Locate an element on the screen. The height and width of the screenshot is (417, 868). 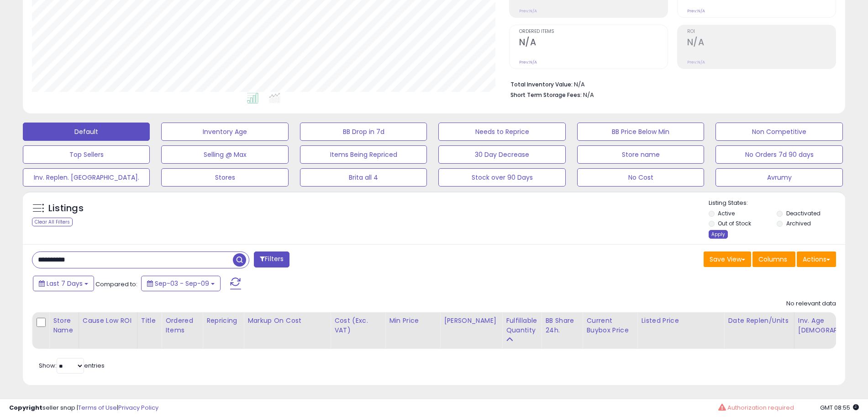
b: Total Inventory Value: is located at coordinates (541, 84).